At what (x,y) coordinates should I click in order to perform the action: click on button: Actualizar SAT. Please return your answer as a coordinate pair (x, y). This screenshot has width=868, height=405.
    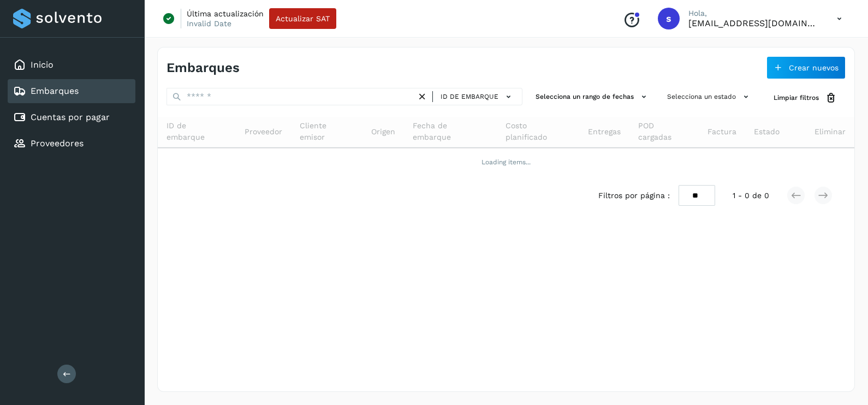
    Looking at the image, I should click on (303, 18).